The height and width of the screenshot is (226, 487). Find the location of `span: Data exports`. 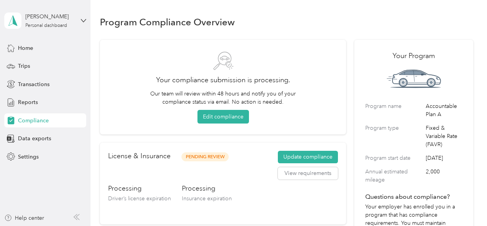

span: Data exports is located at coordinates (34, 138).